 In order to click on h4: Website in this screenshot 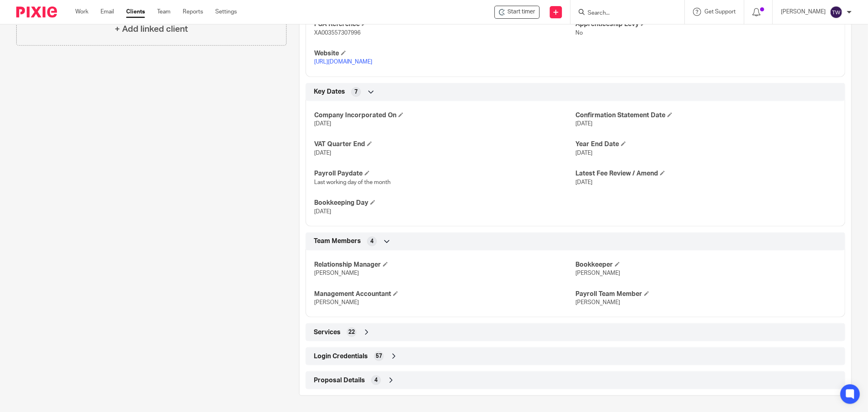, I will do `click(444, 53)`.